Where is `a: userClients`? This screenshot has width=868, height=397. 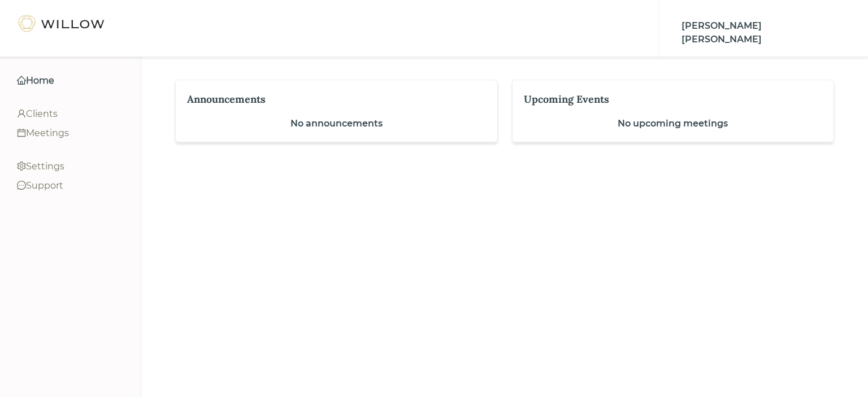 a: userClients is located at coordinates (70, 114).